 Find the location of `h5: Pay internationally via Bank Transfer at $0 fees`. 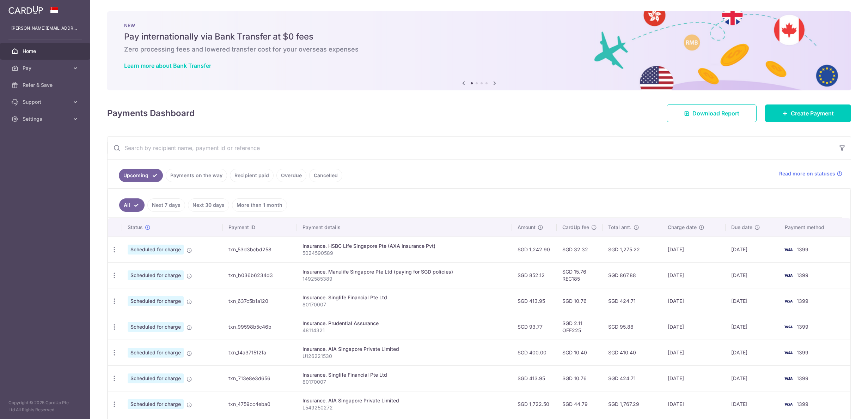

h5: Pay internationally via Bank Transfer at $0 fees is located at coordinates (480, 36).